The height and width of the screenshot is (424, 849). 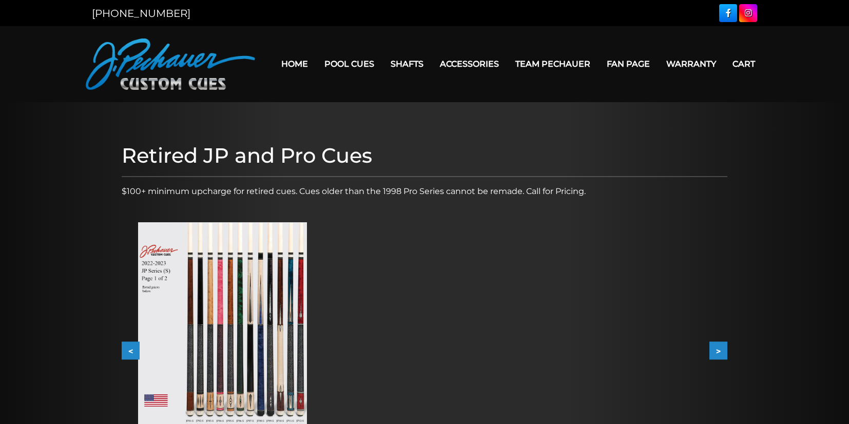 What do you see at coordinates (425, 156) in the screenshot?
I see `h1: Retired JP and Pro Cues` at bounding box center [425, 156].